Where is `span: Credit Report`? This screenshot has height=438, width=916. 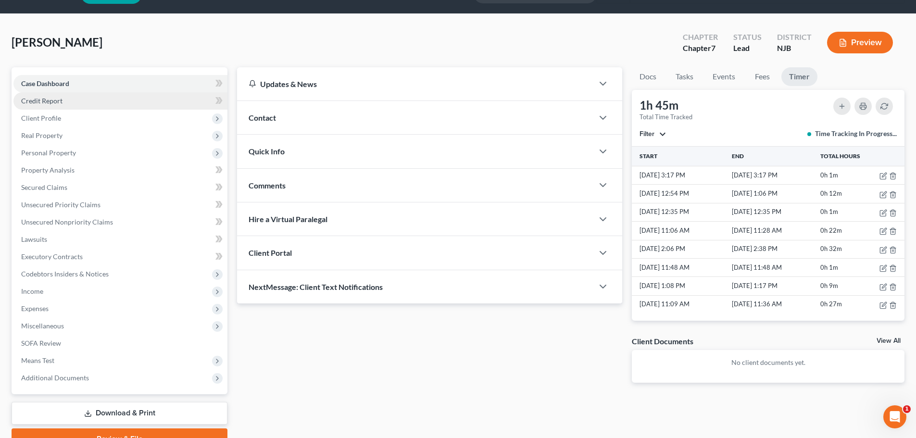
span: Credit Report is located at coordinates (42, 100).